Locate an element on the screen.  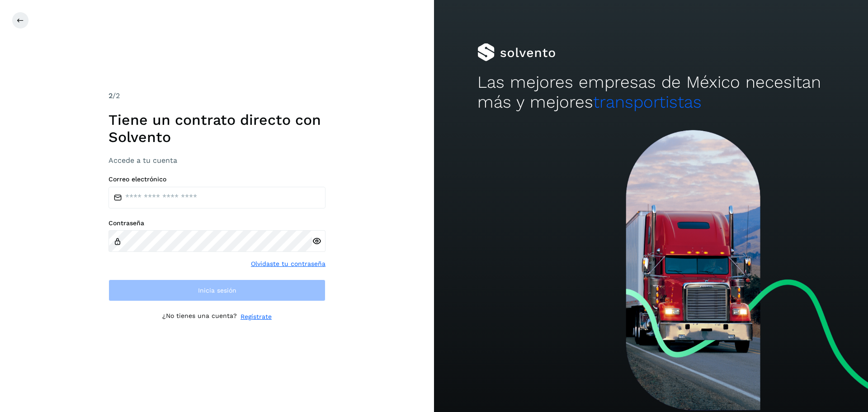
span: transportistas is located at coordinates (647, 102).